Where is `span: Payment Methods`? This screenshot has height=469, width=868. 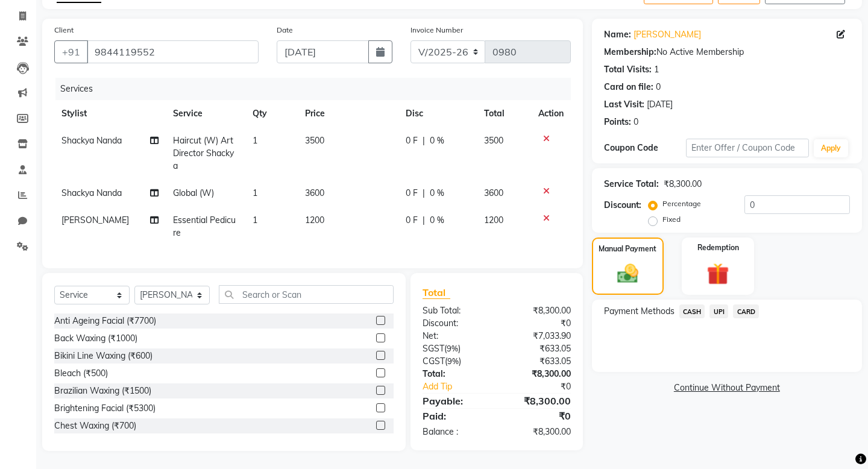 span: Payment Methods is located at coordinates (639, 311).